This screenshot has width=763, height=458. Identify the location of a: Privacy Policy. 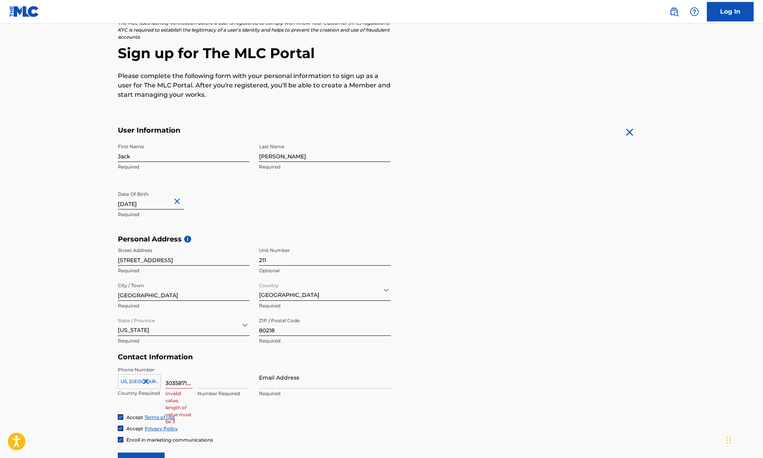
(161, 428).